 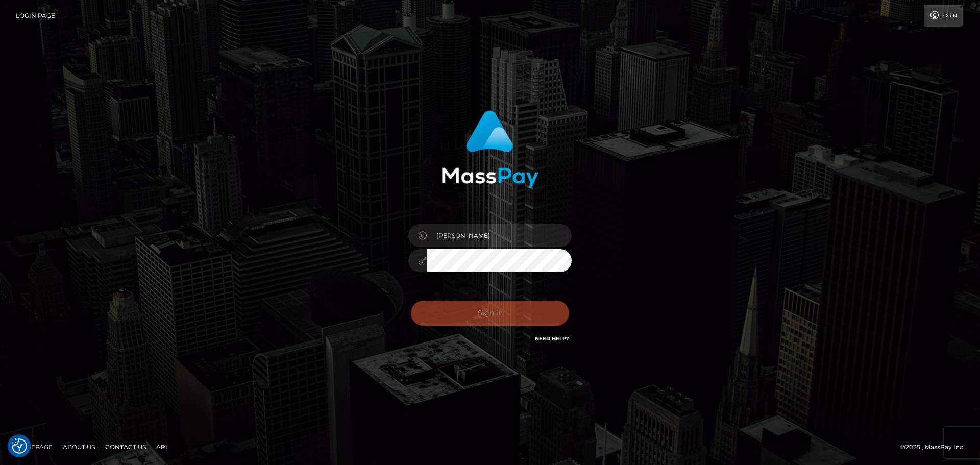 What do you see at coordinates (20, 446) in the screenshot?
I see `button: Consent Preferences` at bounding box center [20, 446].